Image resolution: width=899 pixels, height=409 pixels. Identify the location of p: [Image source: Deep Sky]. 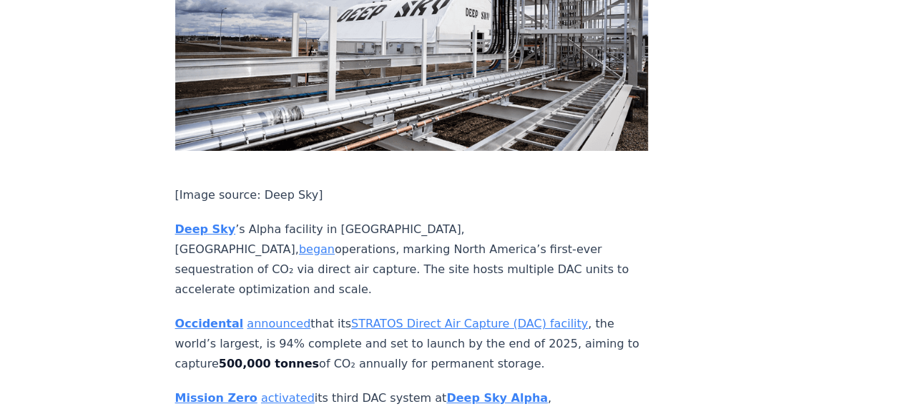
(412, 195).